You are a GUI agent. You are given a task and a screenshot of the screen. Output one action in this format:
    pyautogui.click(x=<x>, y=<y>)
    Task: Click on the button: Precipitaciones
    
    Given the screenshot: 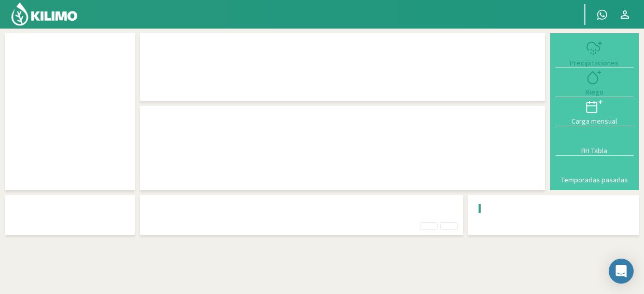 What is the action you would take?
    pyautogui.click(x=594, y=53)
    